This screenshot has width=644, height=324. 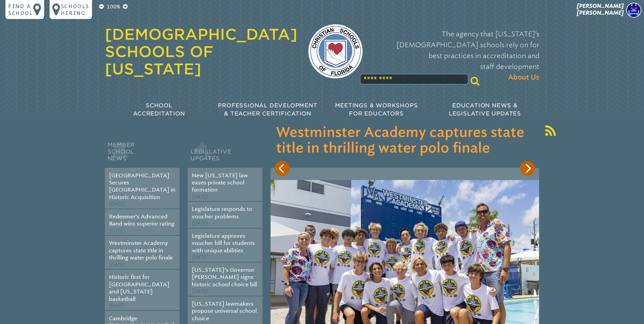 What do you see at coordinates (225, 154) in the screenshot?
I see `h2: Legislative Updates` at bounding box center [225, 154].